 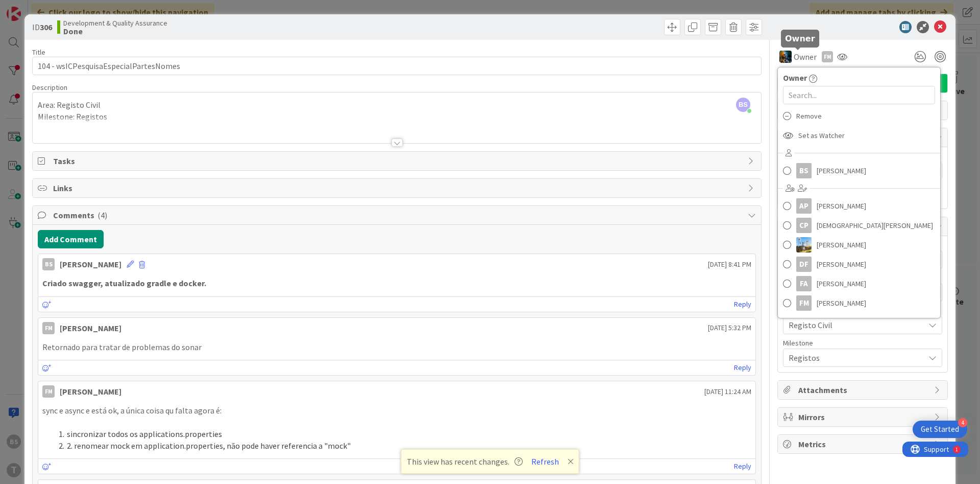 I want to click on p: Area: Registo Civil, so click(x=397, y=105).